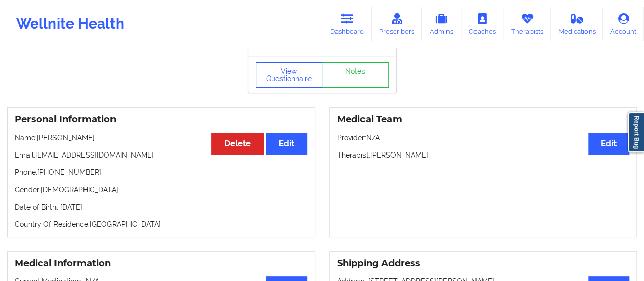 Image resolution: width=644 pixels, height=281 pixels. What do you see at coordinates (347, 24) in the screenshot?
I see `a: Dashboard` at bounding box center [347, 24].